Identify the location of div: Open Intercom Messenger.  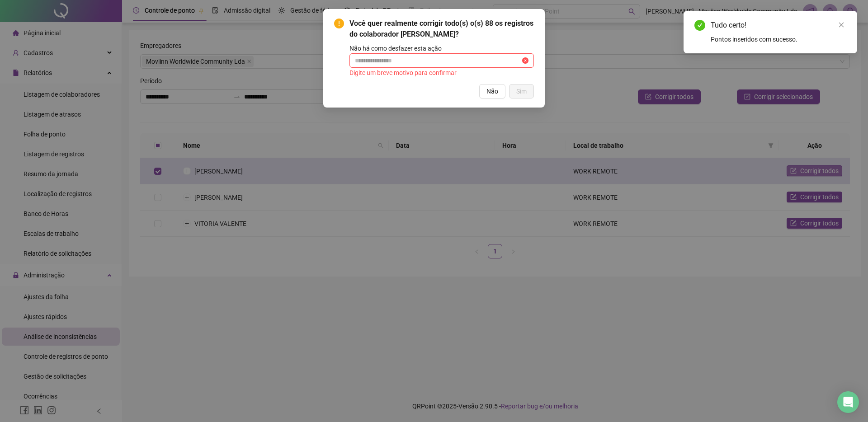
(848, 402).